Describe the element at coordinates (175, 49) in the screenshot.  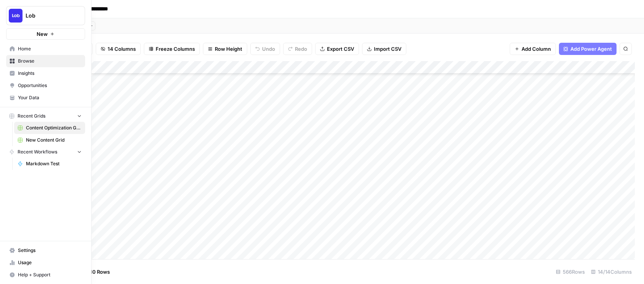
I see `span: Freeze Columns` at that location.